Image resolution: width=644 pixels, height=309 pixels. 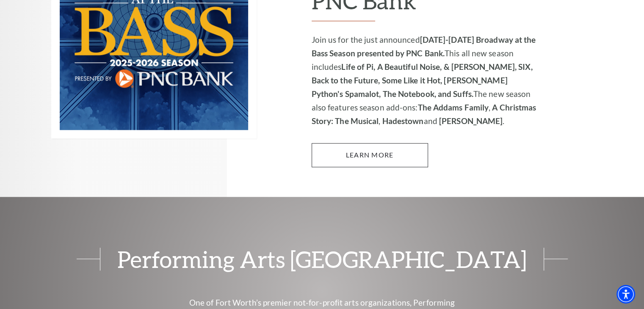 What do you see at coordinates (425, 81) in the screenshot?
I see `p: Join us for the just announced This all new season includes The new season also features season a...` at bounding box center [425, 81].